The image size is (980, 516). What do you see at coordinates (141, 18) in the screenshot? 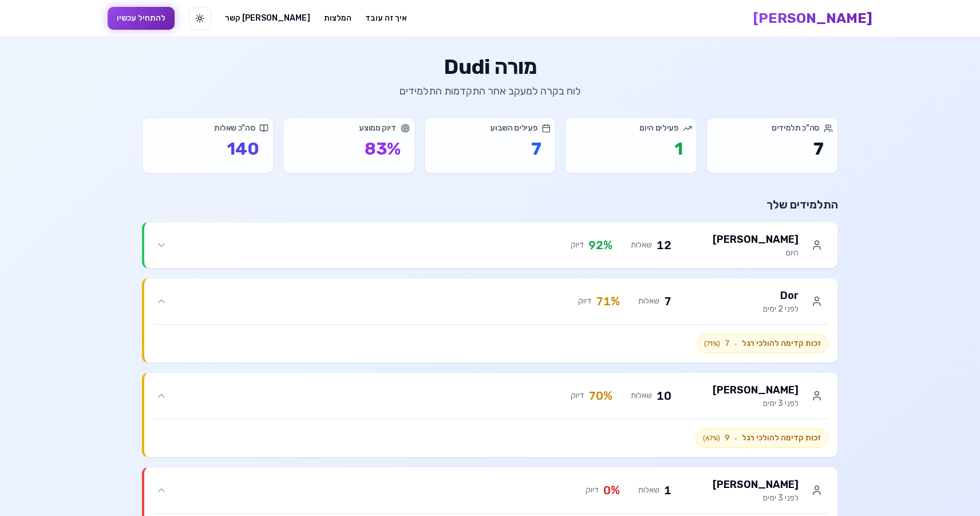
I see `button: להתחיל עכשיו` at bounding box center [141, 18].